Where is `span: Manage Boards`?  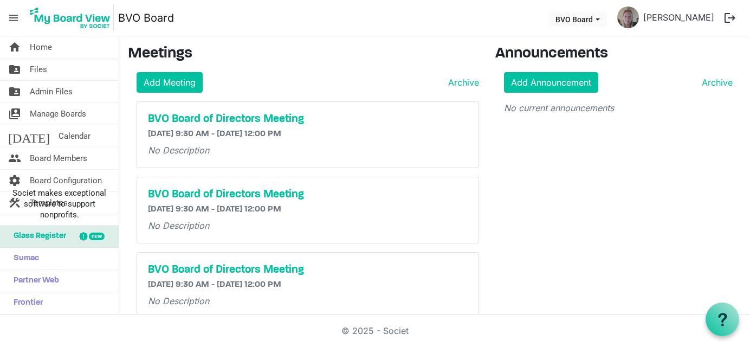 span: Manage Boards is located at coordinates (58, 114).